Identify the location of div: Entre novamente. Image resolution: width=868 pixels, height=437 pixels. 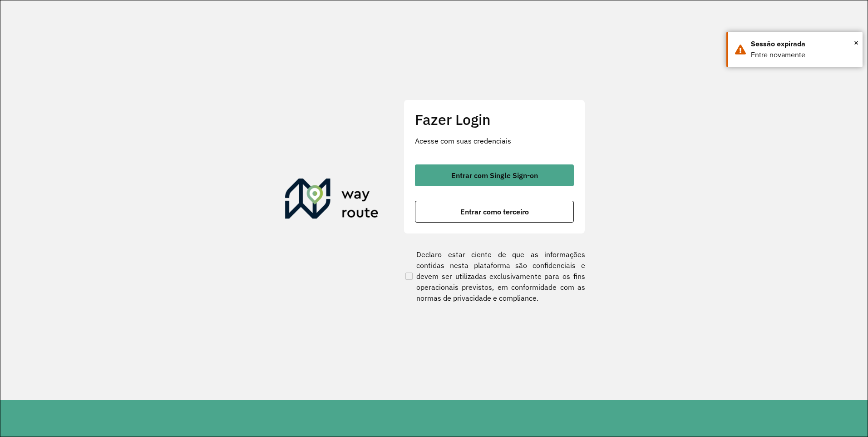
(803, 55).